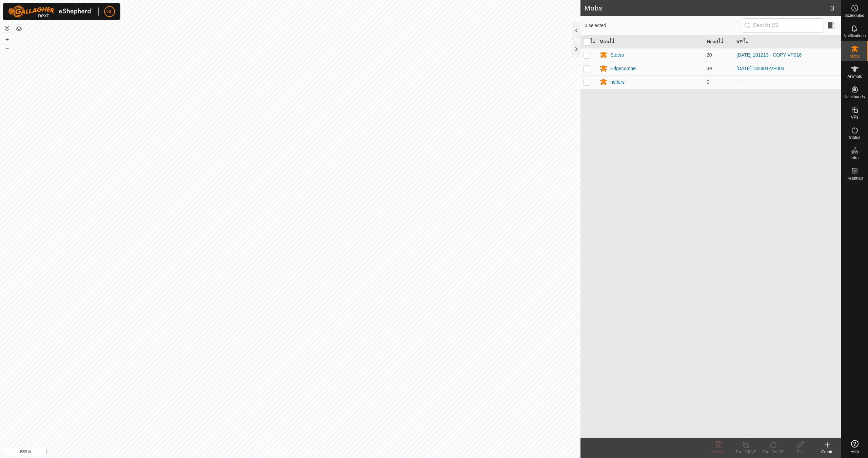 Image resolution: width=868 pixels, height=458 pixels. I want to click on span: 39, so click(709, 68).